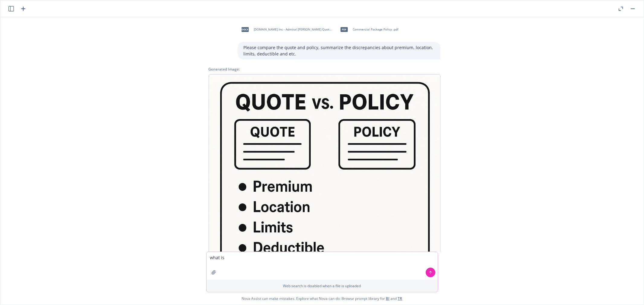  What do you see at coordinates (339, 51) in the screenshot?
I see `p: Please compare the quote and policy, summarize the discrepancies about premium, location, limits,...` at bounding box center [339, 51].